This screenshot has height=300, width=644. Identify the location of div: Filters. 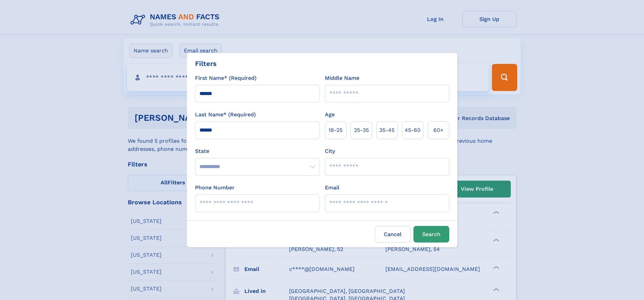
(206, 64).